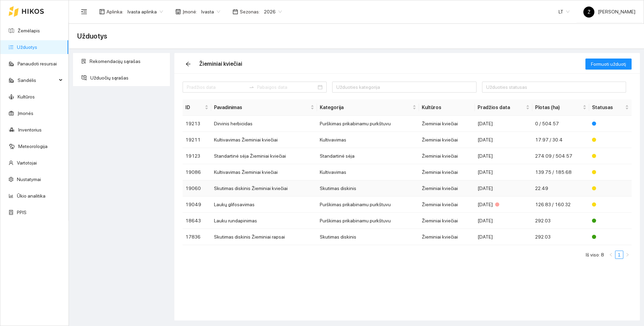 The height and width of the screenshot is (326, 644). I want to click on a: Vartotojai, so click(27, 163).